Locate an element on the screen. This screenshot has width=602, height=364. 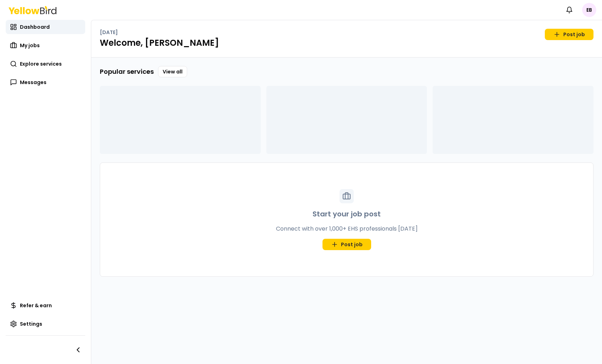
span: Refer & earn is located at coordinates (36, 305).